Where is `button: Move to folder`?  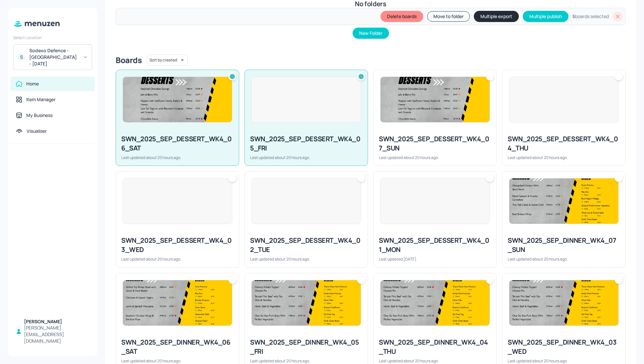
button: Move to folder is located at coordinates (448, 16).